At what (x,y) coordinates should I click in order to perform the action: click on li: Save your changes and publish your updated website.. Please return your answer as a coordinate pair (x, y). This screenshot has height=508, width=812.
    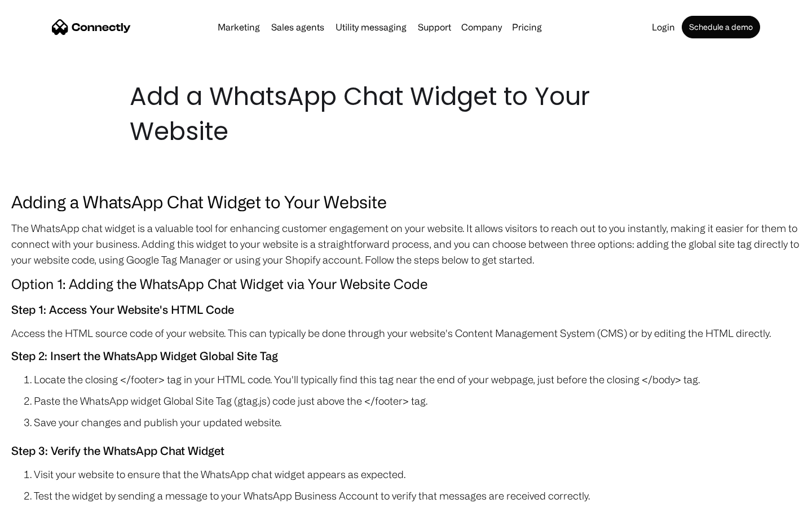
    Looking at the image, I should click on (417, 422).